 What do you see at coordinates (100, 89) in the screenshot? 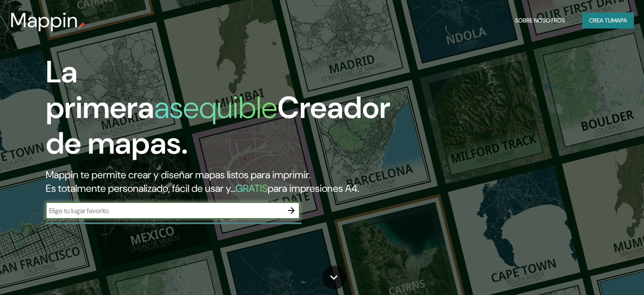
I see `font: La primera` at bounding box center [100, 89].